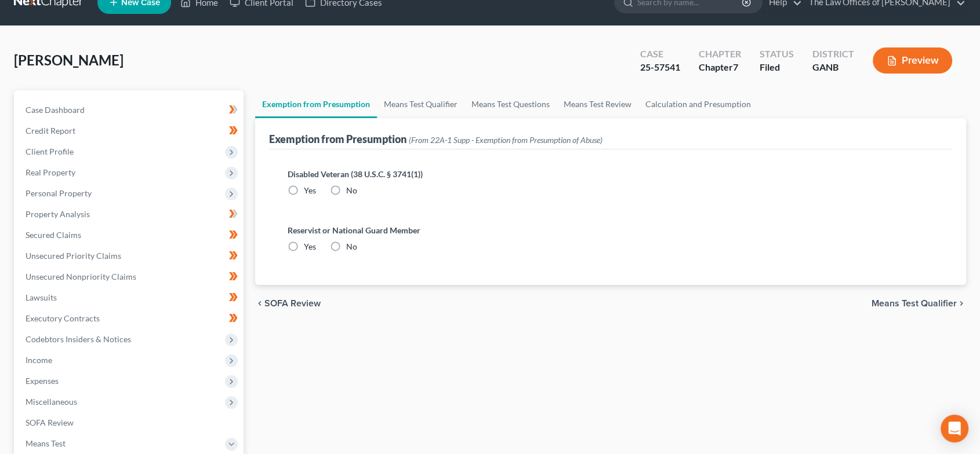  Describe the element at coordinates (58, 214) in the screenshot. I see `span: Property Analysis` at that location.